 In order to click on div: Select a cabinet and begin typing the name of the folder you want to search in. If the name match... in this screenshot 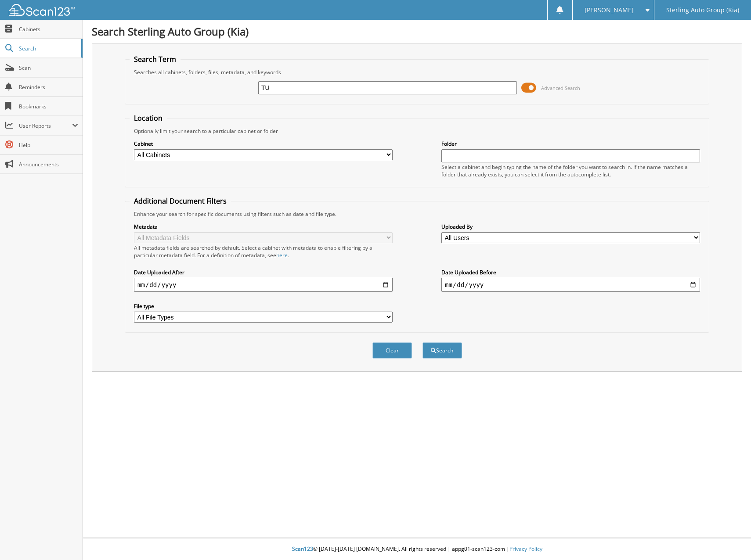, I will do `click(570, 171)`.